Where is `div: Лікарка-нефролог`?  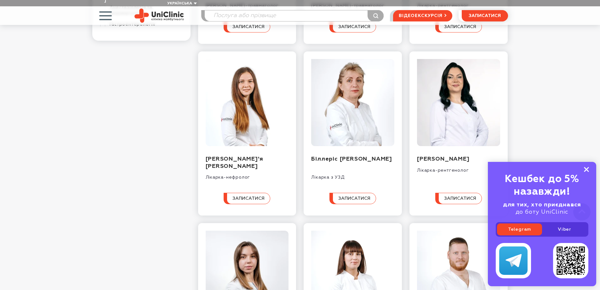
div: Лікарка-нефролог is located at coordinates (247, 175).